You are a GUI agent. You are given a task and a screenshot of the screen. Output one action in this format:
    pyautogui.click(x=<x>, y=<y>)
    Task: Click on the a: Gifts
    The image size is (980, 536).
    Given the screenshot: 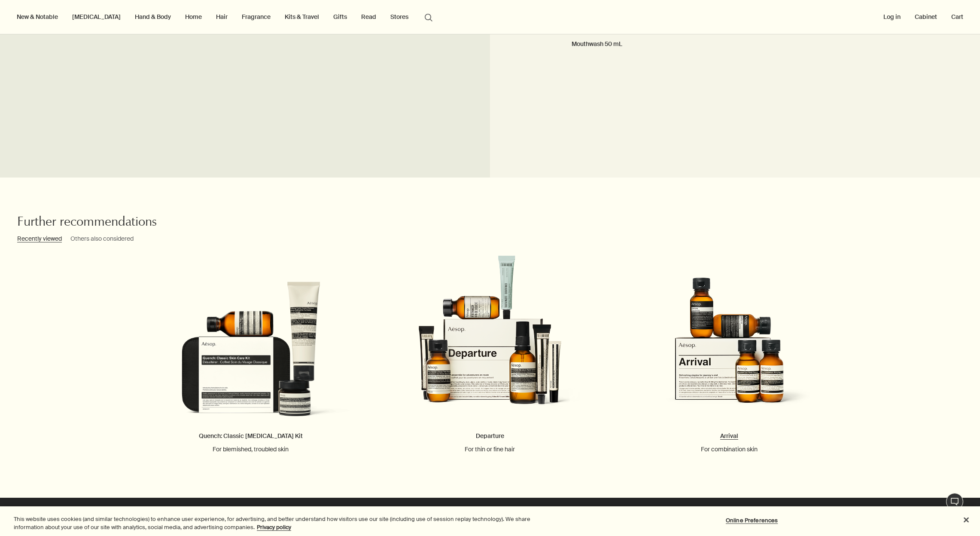 What is the action you would take?
    pyautogui.click(x=340, y=17)
    